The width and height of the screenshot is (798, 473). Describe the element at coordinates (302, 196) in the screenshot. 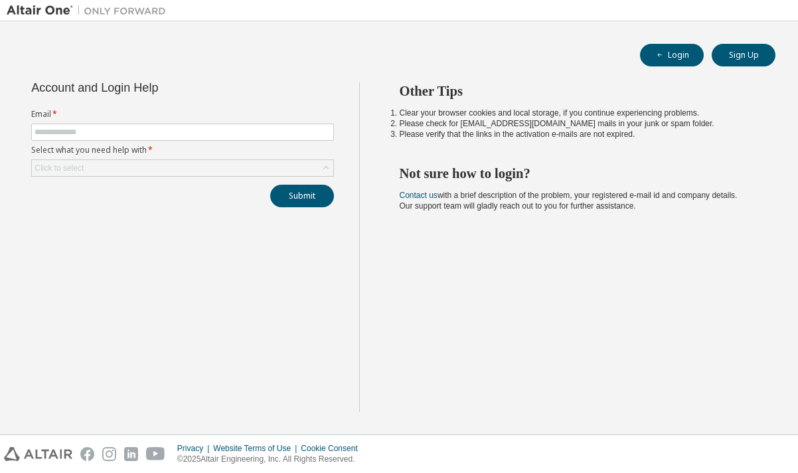

I see `button: Submit` at that location.